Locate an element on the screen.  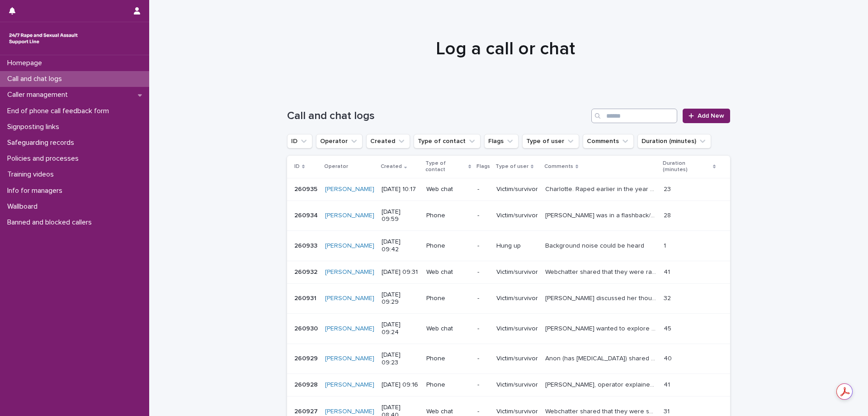
p: 32 is located at coordinates (668, 298).